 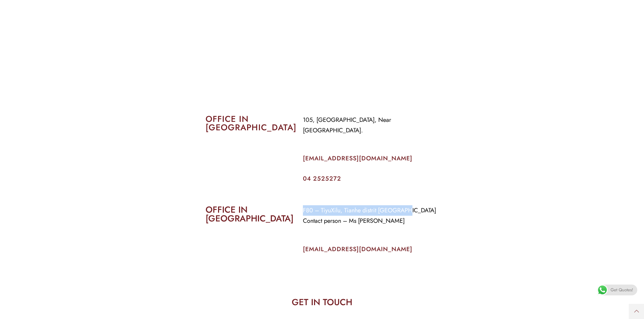 What do you see at coordinates (322, 302) in the screenshot?
I see `h2: GET IN TOUCH` at bounding box center [322, 302].